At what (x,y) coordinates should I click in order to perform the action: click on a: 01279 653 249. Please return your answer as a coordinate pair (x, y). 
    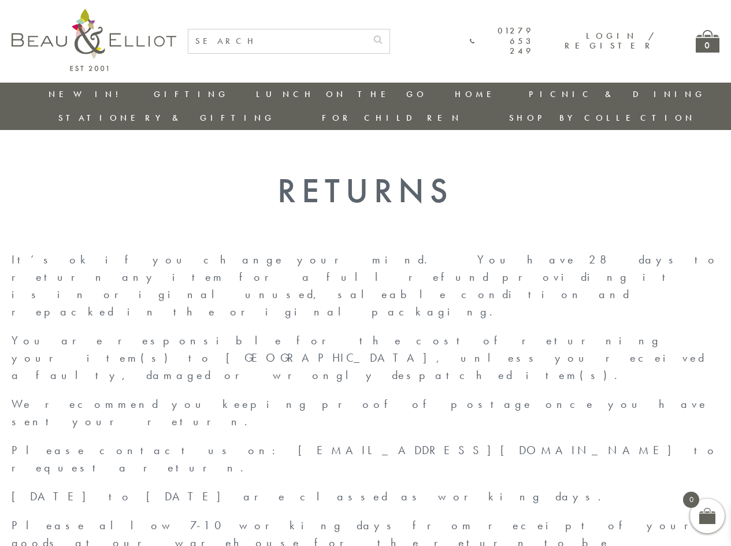
    Looking at the image, I should click on (502, 41).